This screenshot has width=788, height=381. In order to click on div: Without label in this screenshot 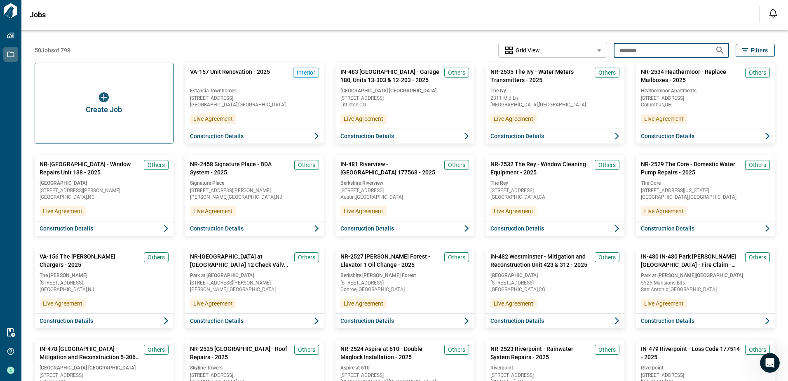, I will do `click(553, 50)`.